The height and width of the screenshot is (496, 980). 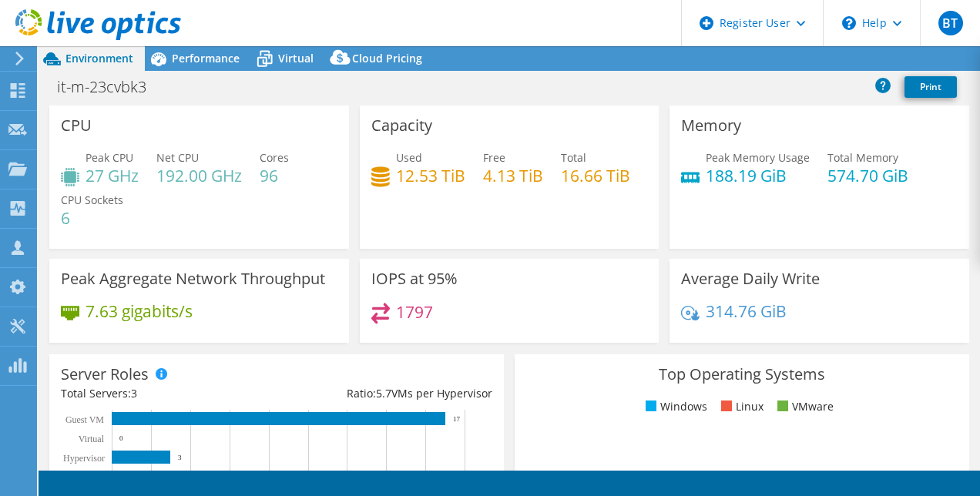 I want to click on span: Free, so click(x=494, y=157).